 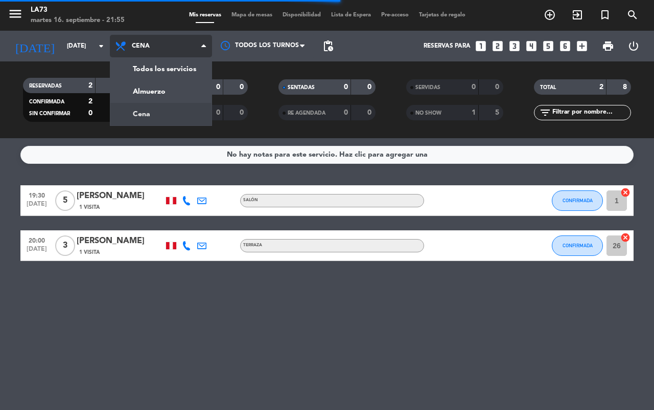 What do you see at coordinates (252, 15) in the screenshot?
I see `span: Mapa de mesas` at bounding box center [252, 15].